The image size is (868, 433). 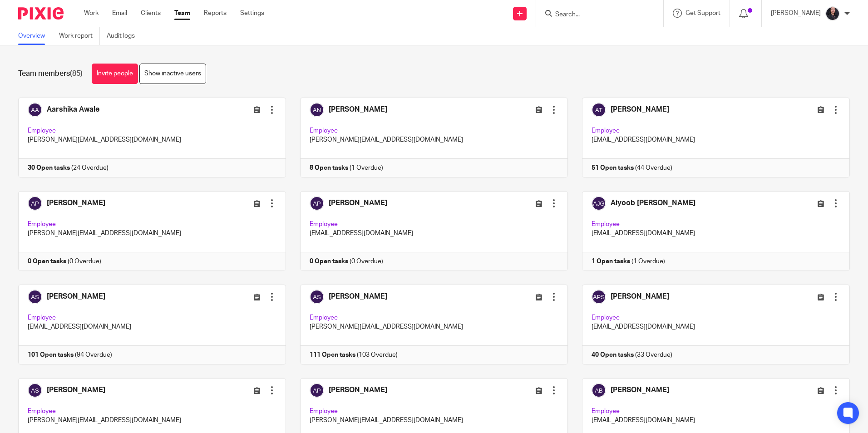 What do you see at coordinates (115, 73) in the screenshot?
I see `a: Invite people` at bounding box center [115, 73].